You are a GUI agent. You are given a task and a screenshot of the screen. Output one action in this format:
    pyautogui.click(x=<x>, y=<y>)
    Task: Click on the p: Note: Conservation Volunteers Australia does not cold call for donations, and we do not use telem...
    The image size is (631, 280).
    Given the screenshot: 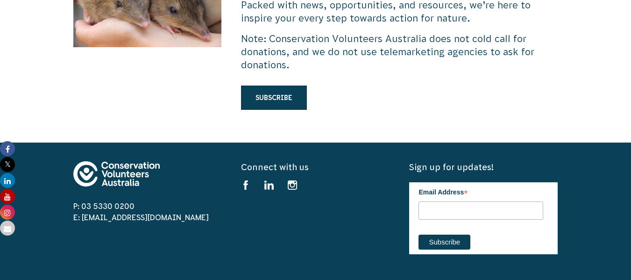 What is the action you would take?
    pyautogui.click(x=399, y=52)
    